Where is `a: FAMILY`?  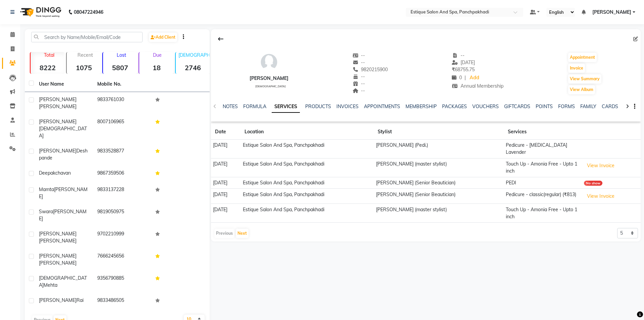
a: FAMILY is located at coordinates (588, 106).